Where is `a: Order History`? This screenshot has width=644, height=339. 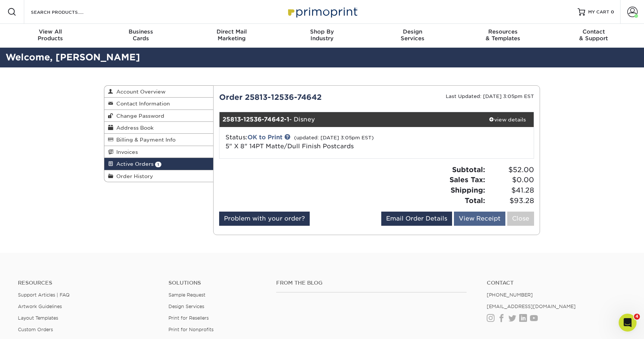 a: Order History is located at coordinates (159, 176).